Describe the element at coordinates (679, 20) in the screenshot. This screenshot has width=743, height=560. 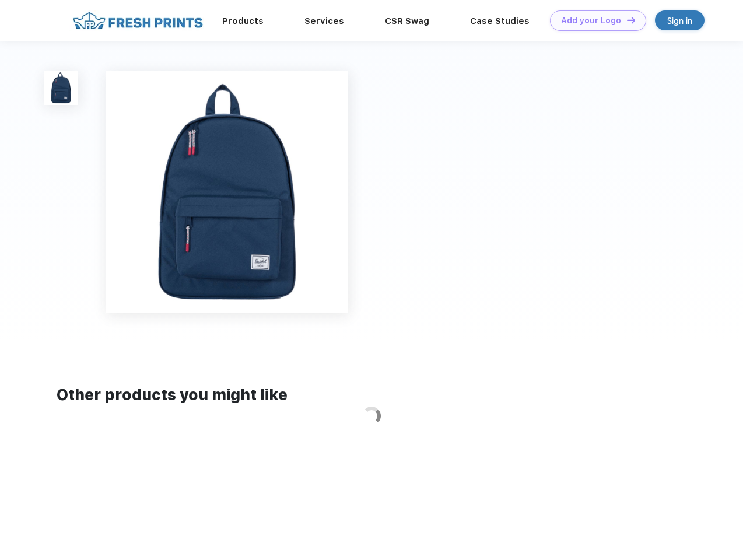
I see `a: Sign in` at that location.